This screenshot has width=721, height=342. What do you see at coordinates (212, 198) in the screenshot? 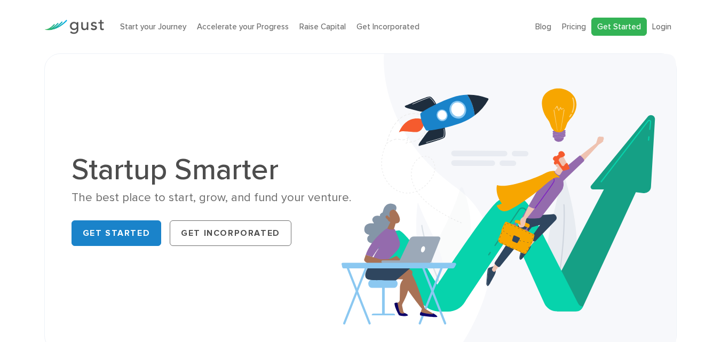
I see `div: The best place to start, grow, and fund your venture.` at bounding box center [212, 198].